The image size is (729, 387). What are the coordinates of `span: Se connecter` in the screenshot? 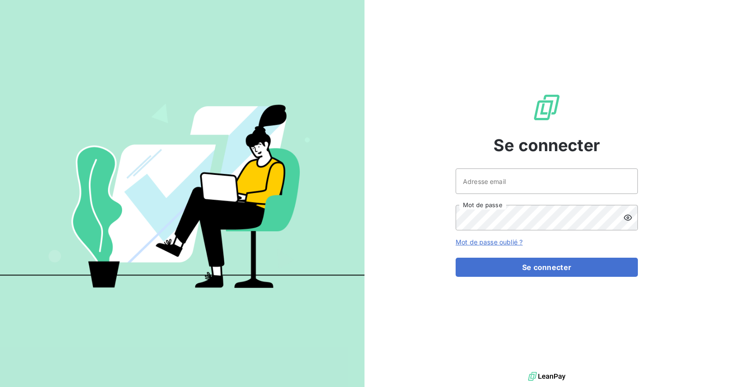 It's located at (547, 145).